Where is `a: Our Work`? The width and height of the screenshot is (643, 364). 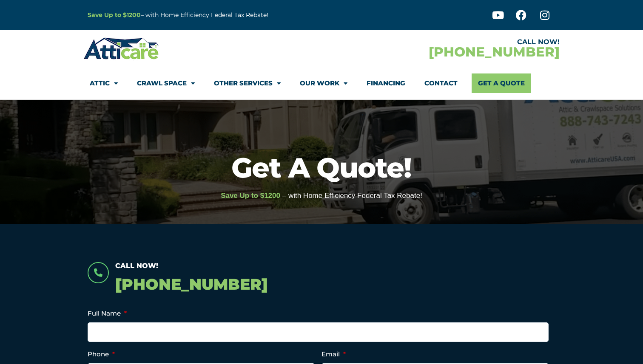 a: Our Work is located at coordinates (324, 83).